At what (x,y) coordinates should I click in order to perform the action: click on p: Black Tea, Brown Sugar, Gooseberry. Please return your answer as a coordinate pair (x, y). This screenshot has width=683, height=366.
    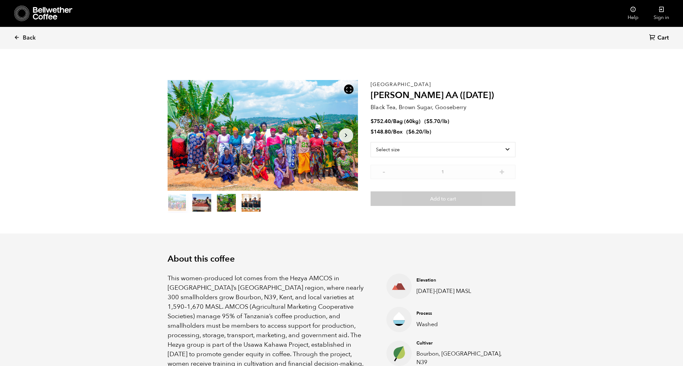
    Looking at the image, I should click on (443, 107).